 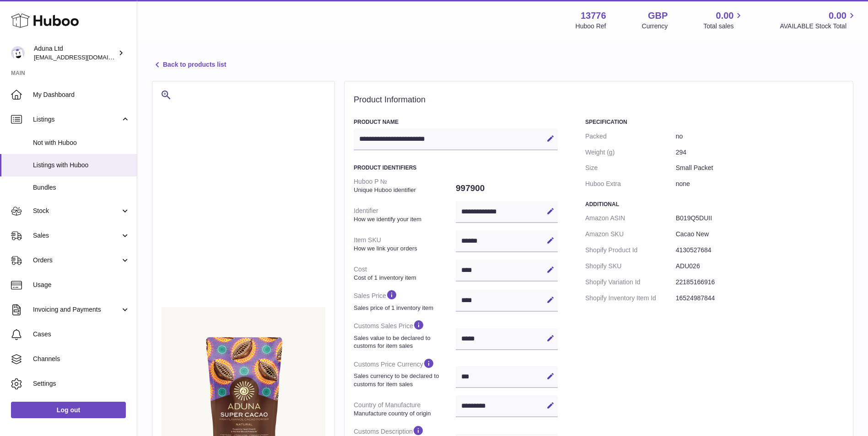 What do you see at coordinates (631, 152) in the screenshot?
I see `dt: Weight (g)` at bounding box center [631, 152].